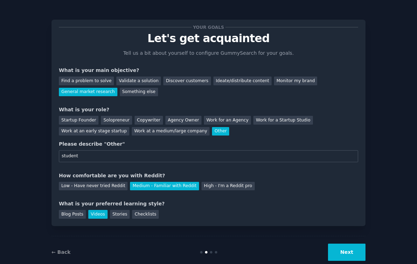  I want to click on div: Agency Owner, so click(183, 120).